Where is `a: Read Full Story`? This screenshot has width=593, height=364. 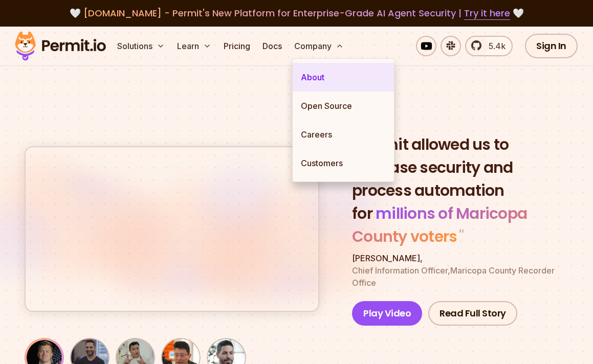 a: Read Full Story is located at coordinates (473, 313).